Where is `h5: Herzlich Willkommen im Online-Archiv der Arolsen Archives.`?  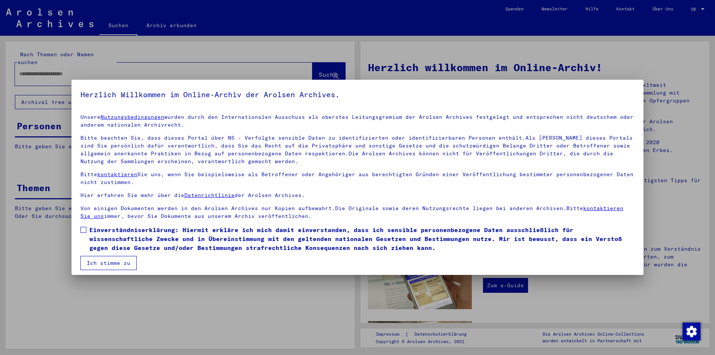
h5: Herzlich Willkommen im Online-Archiv der Arolsen Archives. is located at coordinates (358, 95).